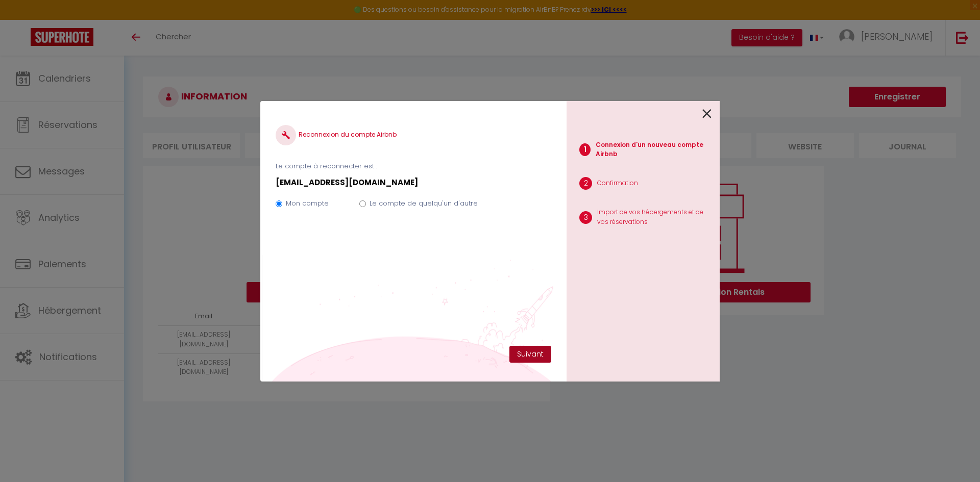 This screenshot has width=980, height=482. Describe the element at coordinates (414, 135) in the screenshot. I see `h4: Reconnexion du compte Airbnb` at that location.